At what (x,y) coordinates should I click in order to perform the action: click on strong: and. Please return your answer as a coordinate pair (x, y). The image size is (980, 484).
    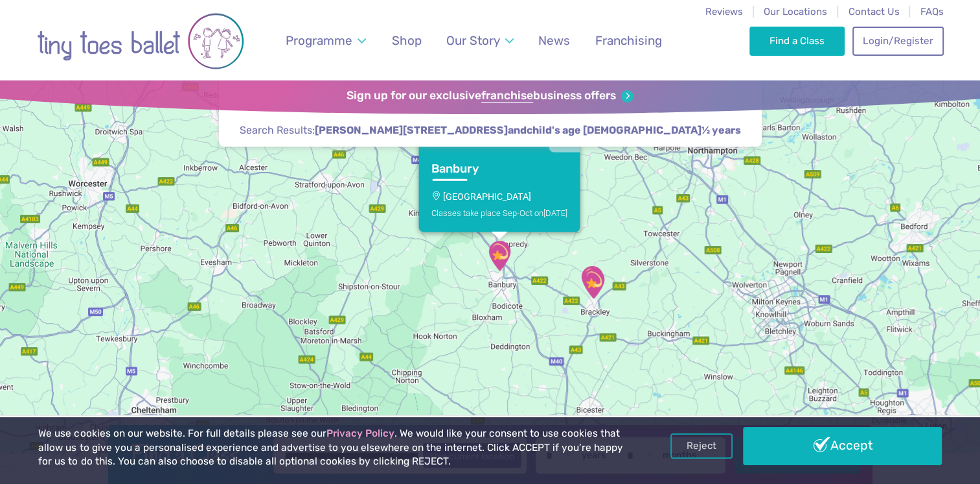
    Looking at the image, I should click on (528, 130).